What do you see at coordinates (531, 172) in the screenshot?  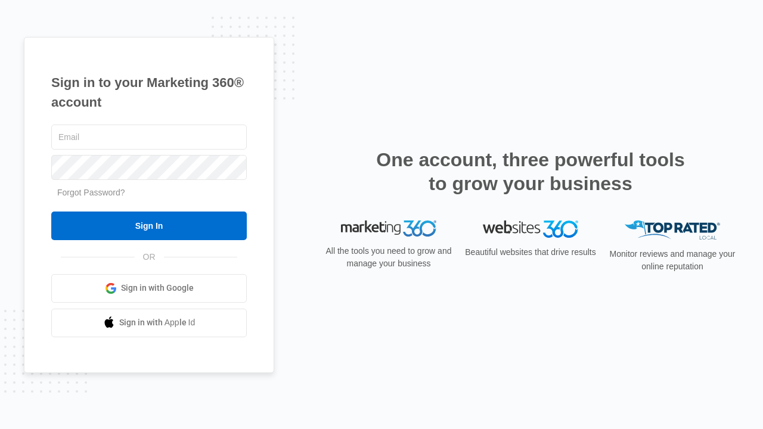 I see `h2: One account, three powerful tools to grow your business` at bounding box center [531, 172].